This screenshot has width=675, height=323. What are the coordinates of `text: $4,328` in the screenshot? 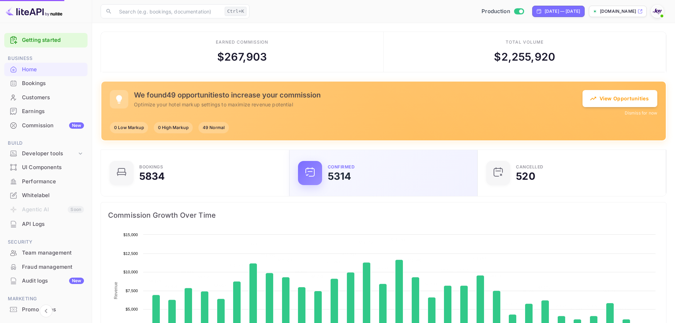 It's located at (625, 310).